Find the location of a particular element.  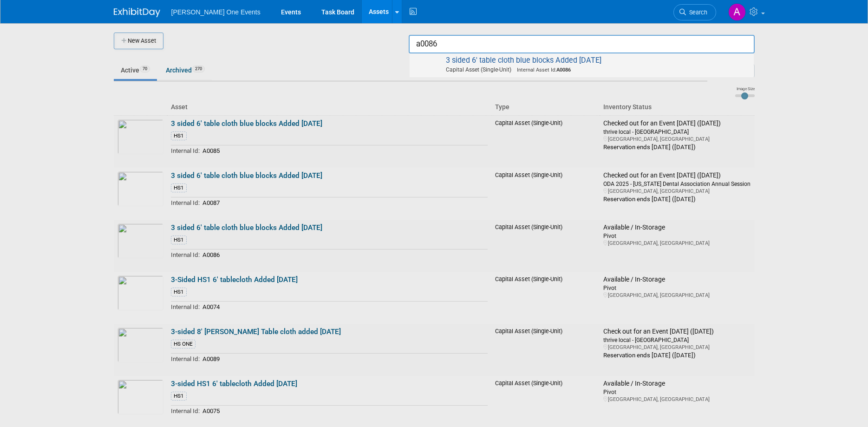

span: Search is located at coordinates (696, 12).